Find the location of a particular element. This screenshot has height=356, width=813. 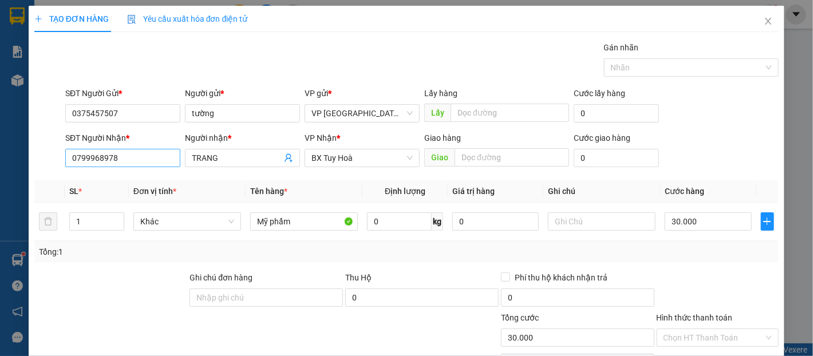

li: VP BX Vũng Tàu is located at coordinates (116, 68).